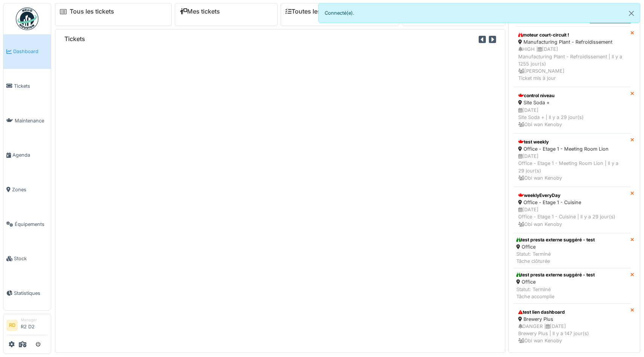 The width and height of the screenshot is (644, 357). Describe the element at coordinates (31, 86) in the screenshot. I see `span: Tickets` at that location.